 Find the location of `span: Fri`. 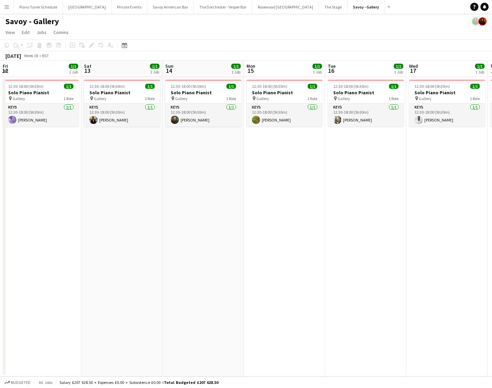

span: Fri is located at coordinates (5, 66).